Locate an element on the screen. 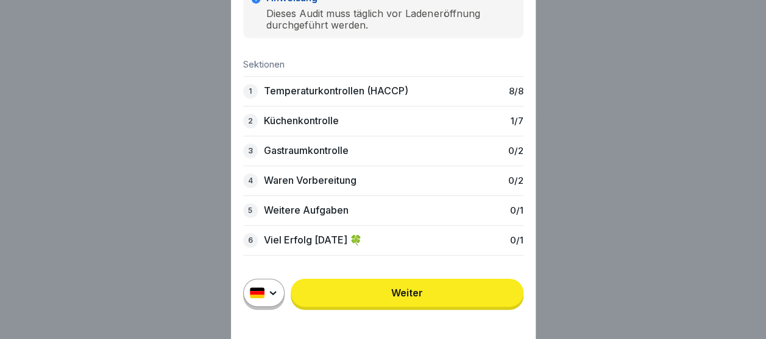 The height and width of the screenshot is (339, 766). p: 8 / 8 is located at coordinates (516, 91).